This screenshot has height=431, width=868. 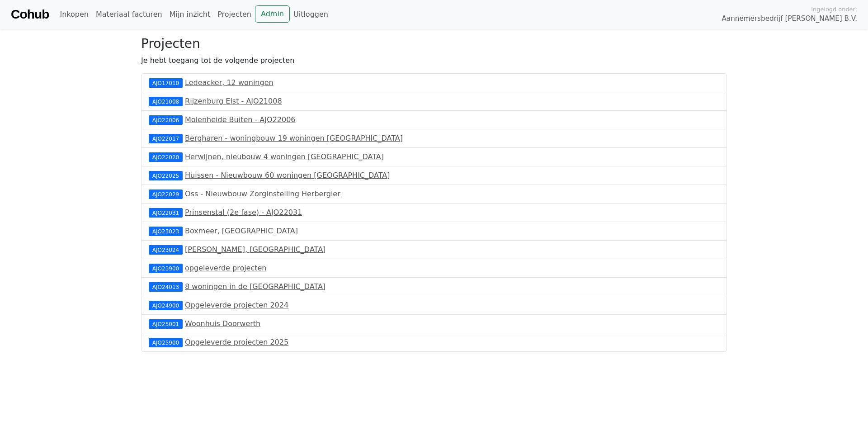 I want to click on a: Admin, so click(x=272, y=14).